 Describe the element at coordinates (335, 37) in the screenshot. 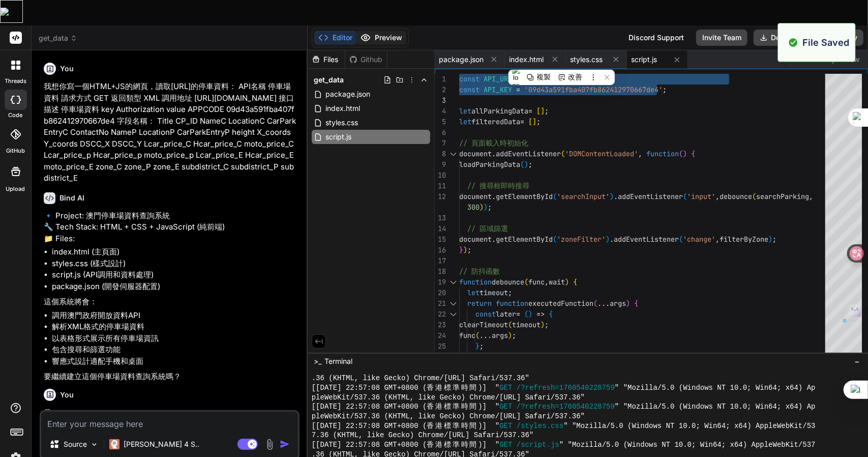

I see `button: Editor` at that location.